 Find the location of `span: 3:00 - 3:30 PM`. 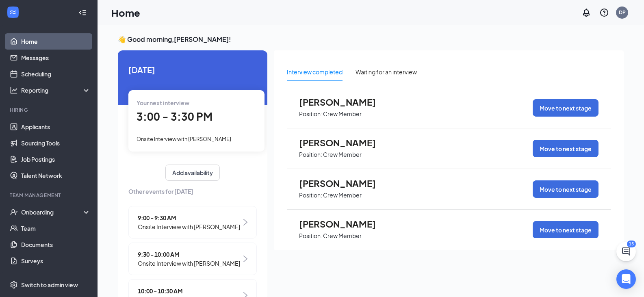

span: 3:00 - 3:30 PM is located at coordinates (175, 116).